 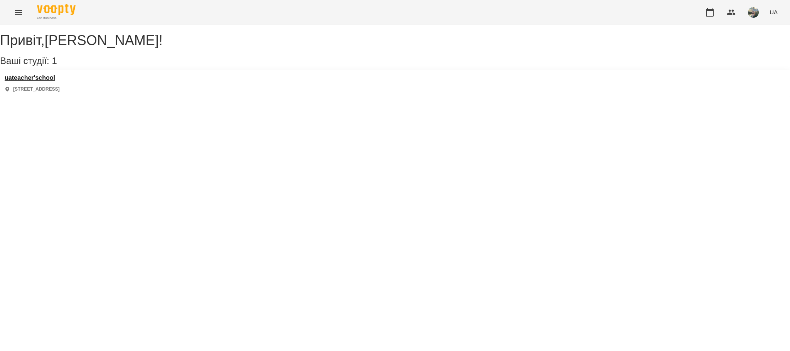 What do you see at coordinates (19, 12) in the screenshot?
I see `button: Menu` at bounding box center [19, 12].